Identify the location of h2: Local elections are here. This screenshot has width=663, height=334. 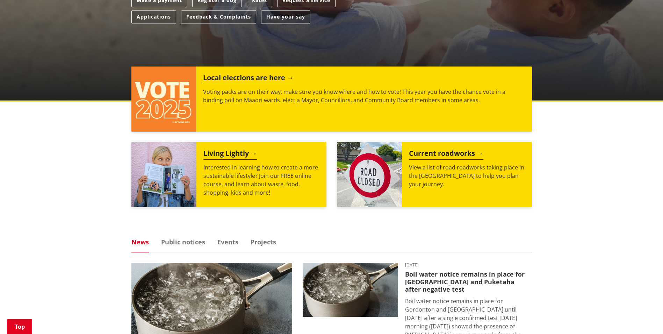
(248, 79).